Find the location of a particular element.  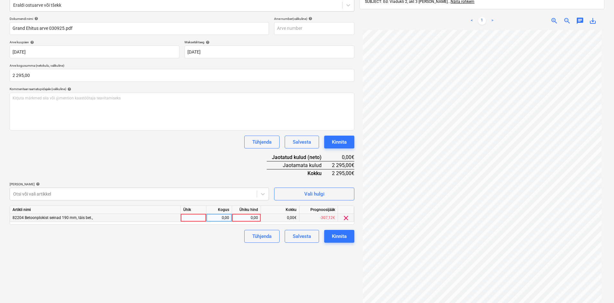

div: Vestlusvidin is located at coordinates (598, 288).